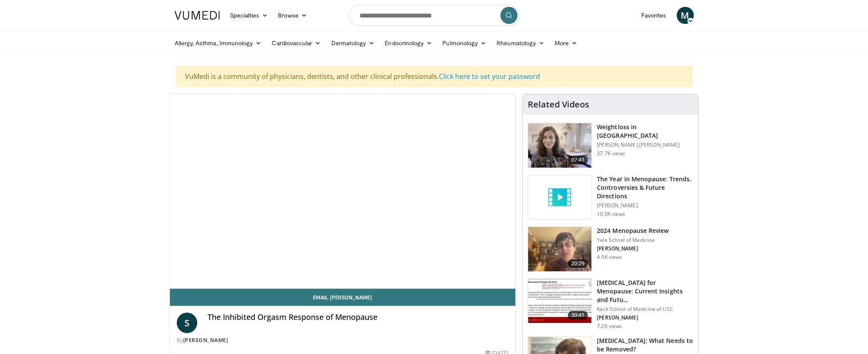 This screenshot has width=868, height=354. What do you see at coordinates (343, 192) in the screenshot?
I see `video-js: Video Player` at bounding box center [343, 192].